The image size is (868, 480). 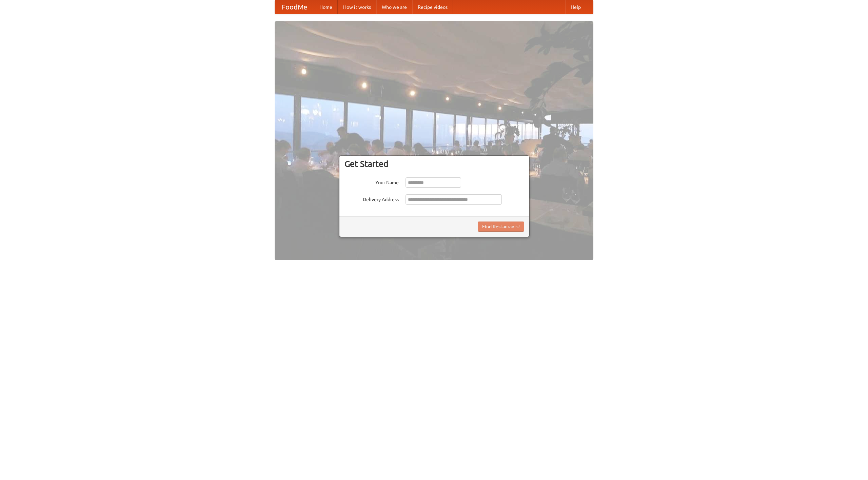 What do you see at coordinates (372, 198) in the screenshot?
I see `label: Delivery Address` at bounding box center [372, 198].